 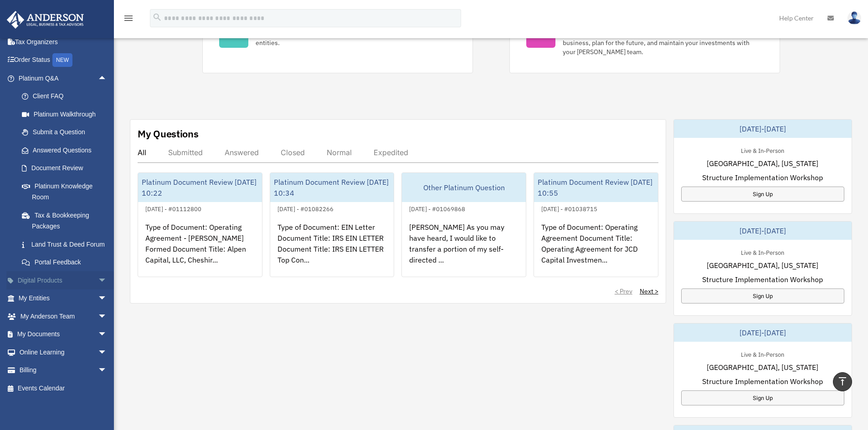 I want to click on a: My Anderson Teamarrow_drop_down, so click(x=63, y=316).